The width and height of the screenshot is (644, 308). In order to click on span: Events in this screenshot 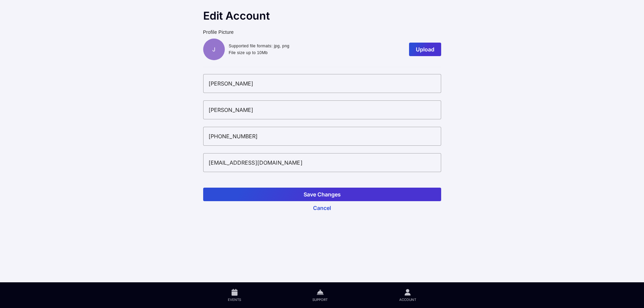, I will do `click(234, 299)`.